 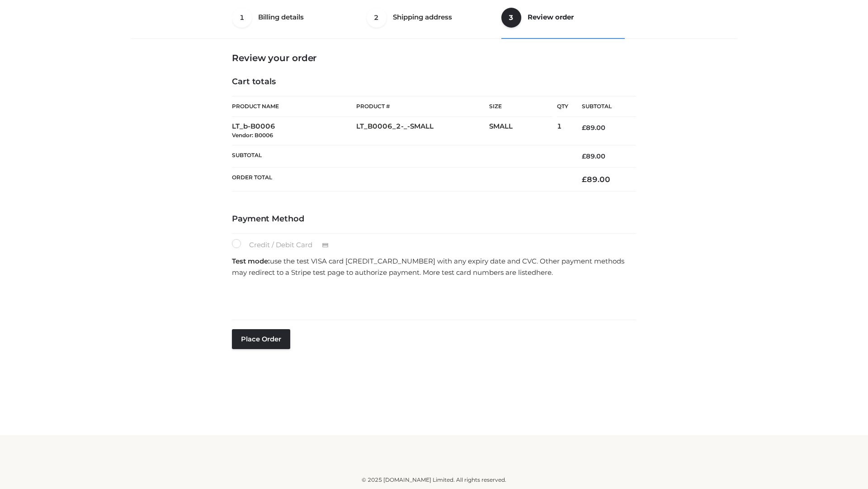 What do you see at coordinates (423, 131) in the screenshot?
I see `td: LT_B0006_2-_-SMALL` at bounding box center [423, 131].